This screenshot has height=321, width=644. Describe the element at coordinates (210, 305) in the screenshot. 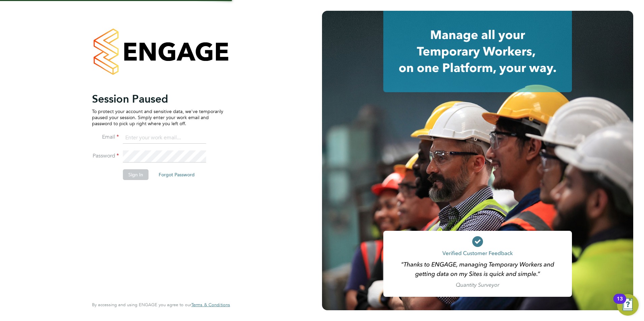

I see `a: Terms & Conditions` at that location.